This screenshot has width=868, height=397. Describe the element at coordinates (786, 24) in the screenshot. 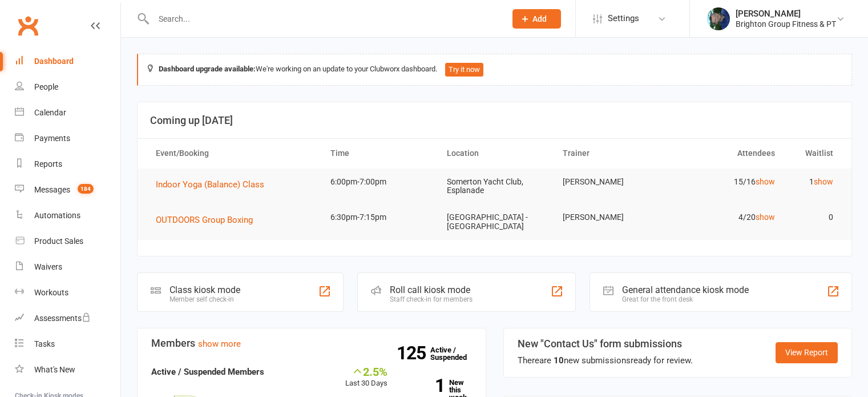

I see `div: Brighton Group Fitness & PT` at that location.